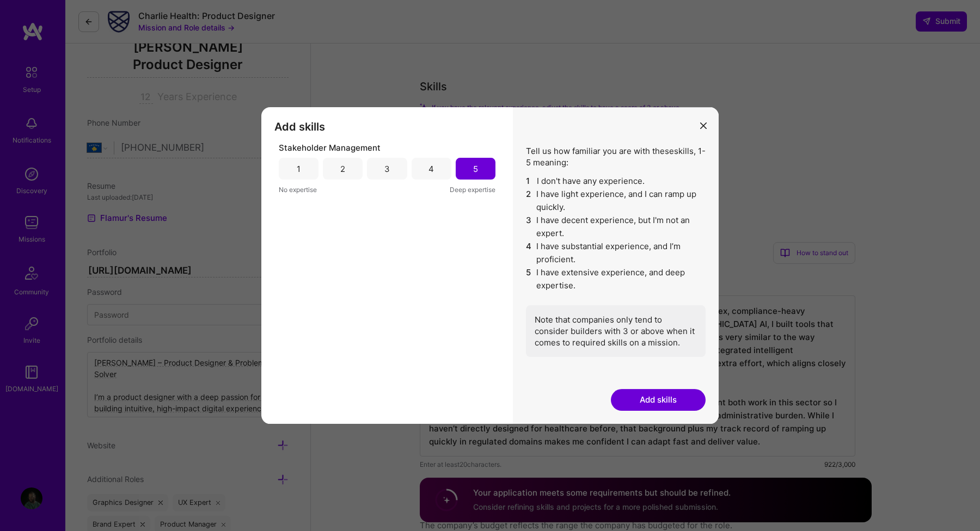  Describe the element at coordinates (616, 253) in the screenshot. I see `li: I have substantial experience, and I’m proficient.` at that location.